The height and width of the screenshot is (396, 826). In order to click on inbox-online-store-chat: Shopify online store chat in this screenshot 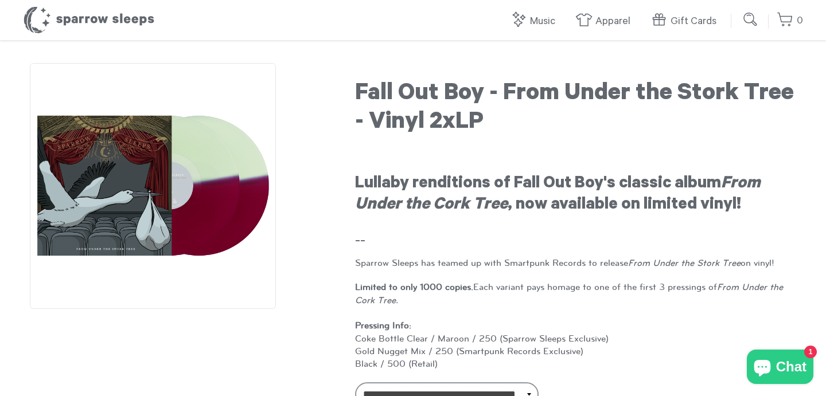, I will do `click(780, 368)`.